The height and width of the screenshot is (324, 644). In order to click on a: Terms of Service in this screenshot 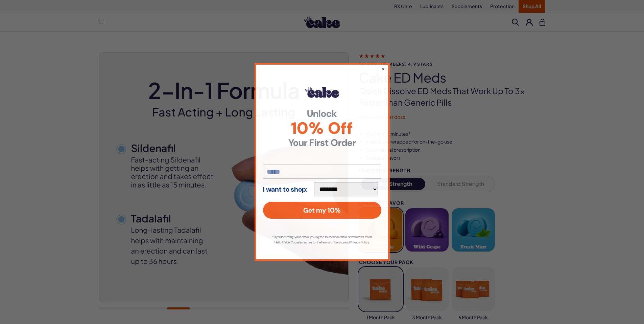, I will do `click(333, 242)`.